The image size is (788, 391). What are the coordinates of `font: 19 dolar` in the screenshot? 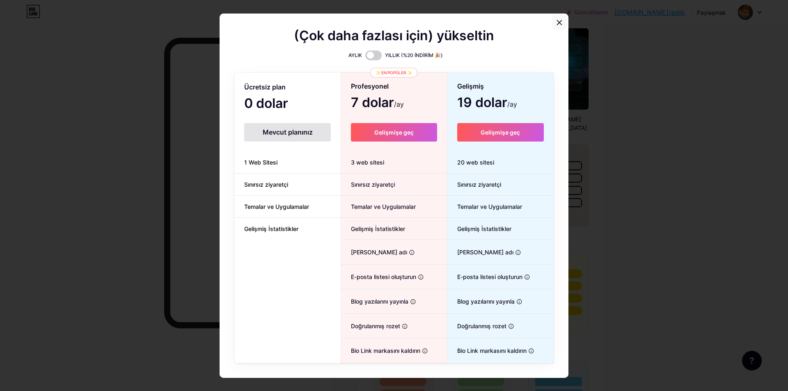 It's located at (482, 102).